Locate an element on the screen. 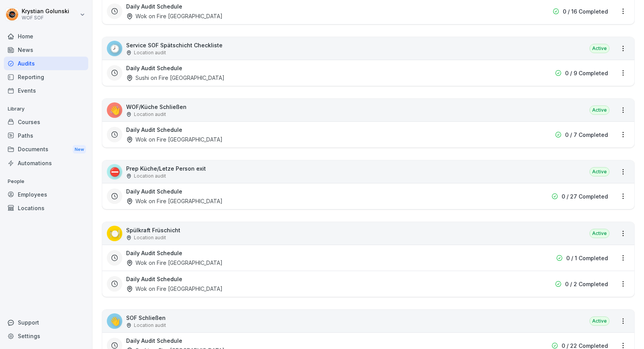 Image resolution: width=644 pixels, height=349 pixels. div: News is located at coordinates (46, 50).